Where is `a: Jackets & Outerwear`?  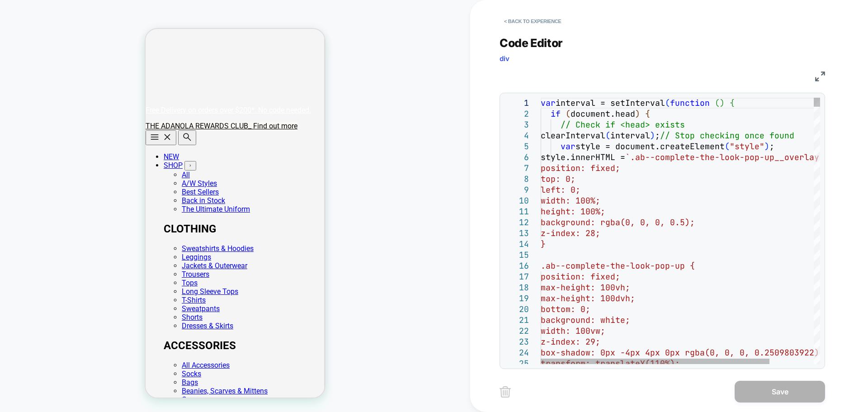
a: Jackets & Outerwear is located at coordinates (69, 237).